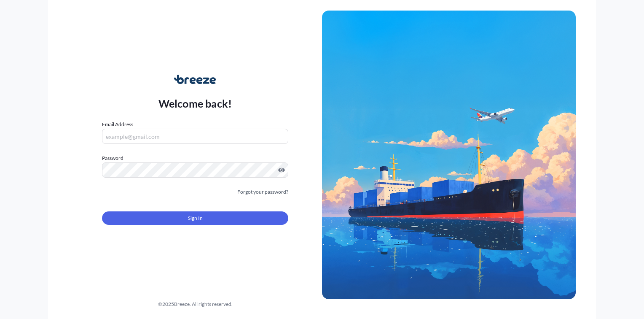 The width and height of the screenshot is (644, 319). Describe the element at coordinates (195, 218) in the screenshot. I see `button: Sign In` at that location.